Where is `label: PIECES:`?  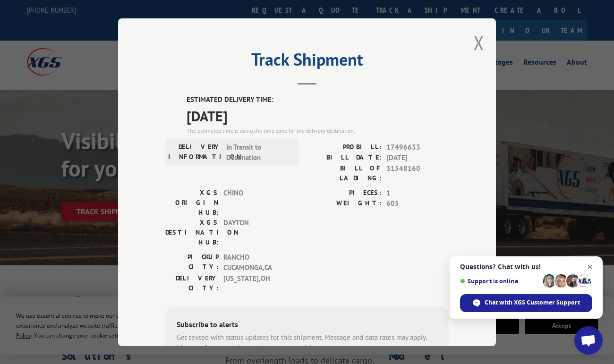
label: PIECES: is located at coordinates (344, 193).